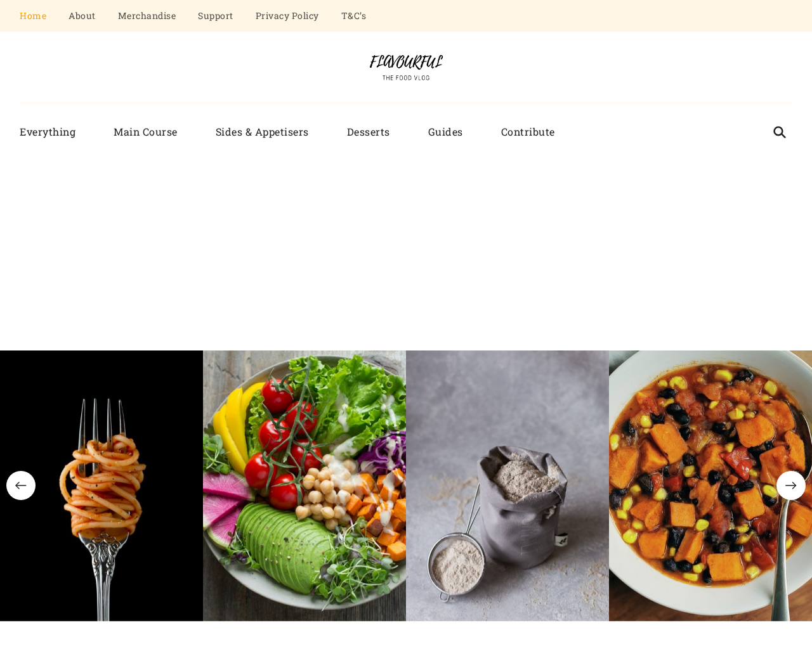 The height and width of the screenshot is (649, 812). Describe the element at coordinates (369, 132) in the screenshot. I see `a: Desserts` at that location.